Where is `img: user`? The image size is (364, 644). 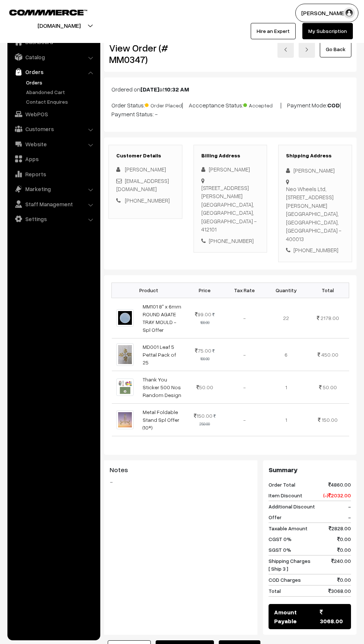 img: user is located at coordinates (348, 13).